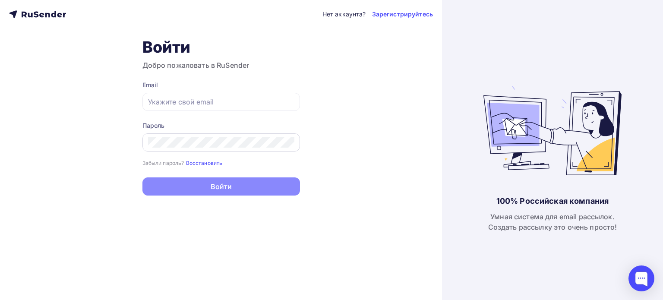 The height and width of the screenshot is (300, 663). What do you see at coordinates (163, 163) in the screenshot?
I see `small: Забыли пароль?` at bounding box center [163, 163].